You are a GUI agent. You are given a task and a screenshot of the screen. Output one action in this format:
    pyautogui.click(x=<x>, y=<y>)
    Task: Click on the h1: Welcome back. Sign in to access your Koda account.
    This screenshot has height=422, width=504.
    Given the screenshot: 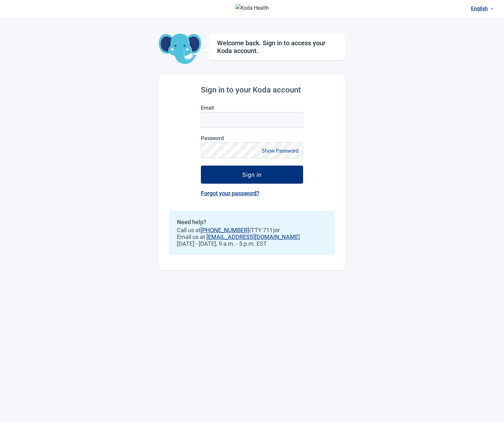 What is the action you would take?
    pyautogui.click(x=277, y=47)
    